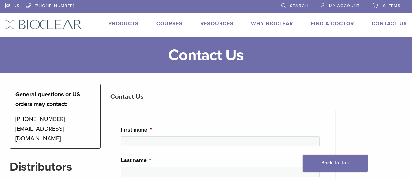  Describe the element at coordinates (332, 24) in the screenshot. I see `a: Find A Doctor` at that location.